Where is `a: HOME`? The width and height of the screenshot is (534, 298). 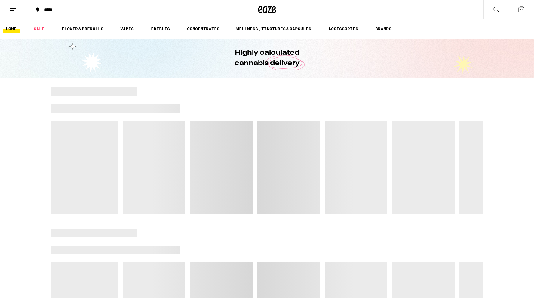
a: HOME is located at coordinates (11, 29).